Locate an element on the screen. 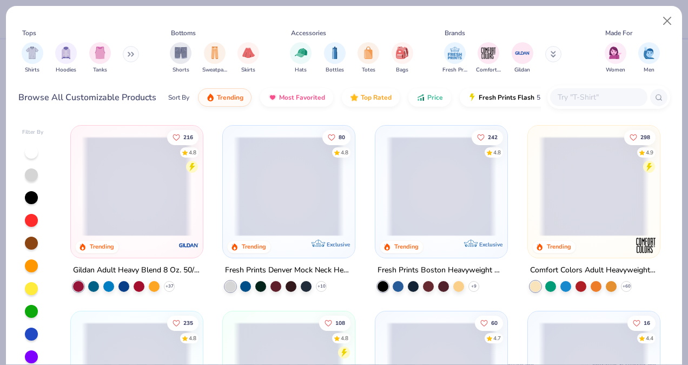  div: Accessories is located at coordinates (308, 33).